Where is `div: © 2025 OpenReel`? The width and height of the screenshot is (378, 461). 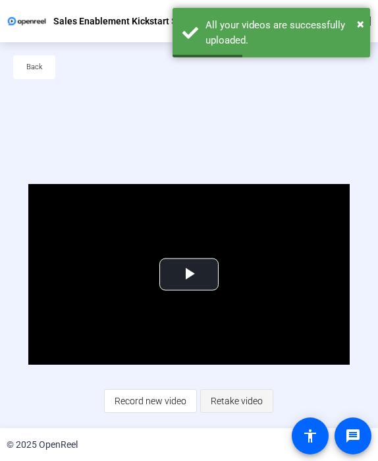 div: © 2025 OpenReel is located at coordinates (42, 444).